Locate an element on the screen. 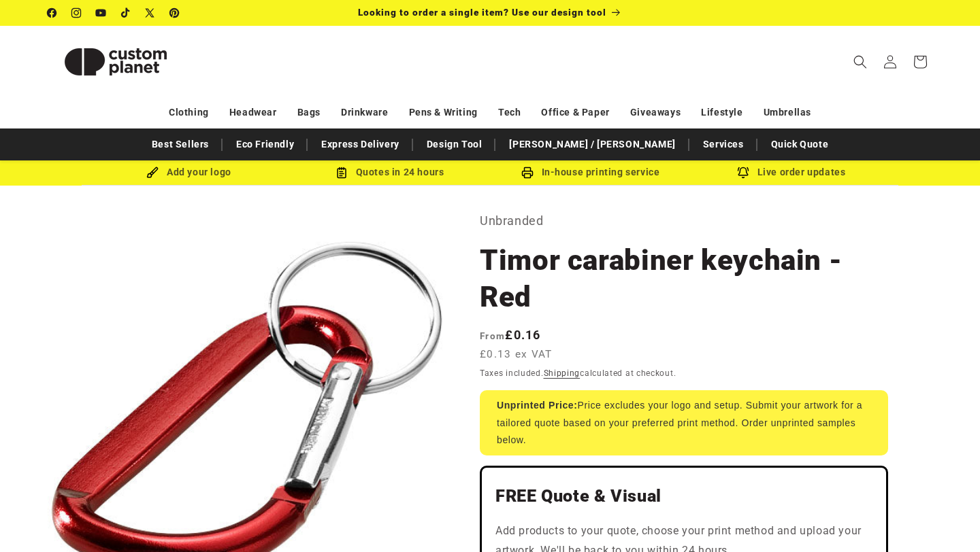 The width and height of the screenshot is (980, 552). div: Add your logo is located at coordinates (189, 172).